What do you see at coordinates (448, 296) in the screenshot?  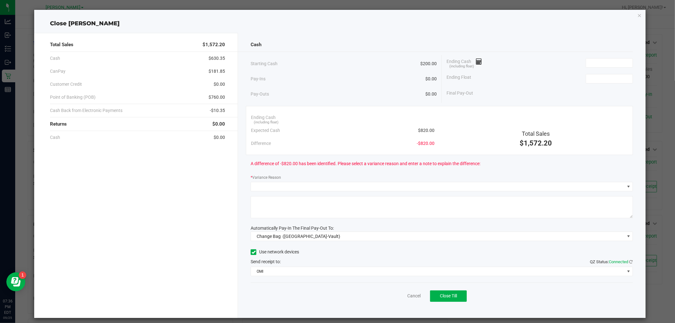 I see `span: Close Till` at bounding box center [448, 296].